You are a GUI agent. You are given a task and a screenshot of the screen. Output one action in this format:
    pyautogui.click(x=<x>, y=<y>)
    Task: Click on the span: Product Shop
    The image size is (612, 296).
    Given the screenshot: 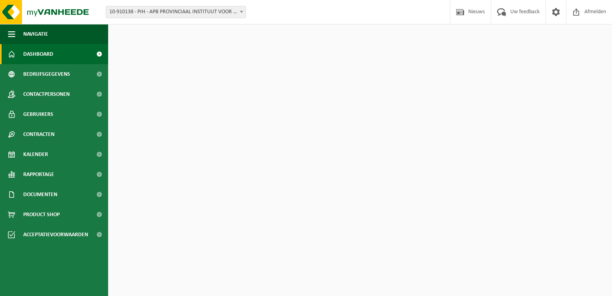 What is the action you would take?
    pyautogui.click(x=41, y=214)
    